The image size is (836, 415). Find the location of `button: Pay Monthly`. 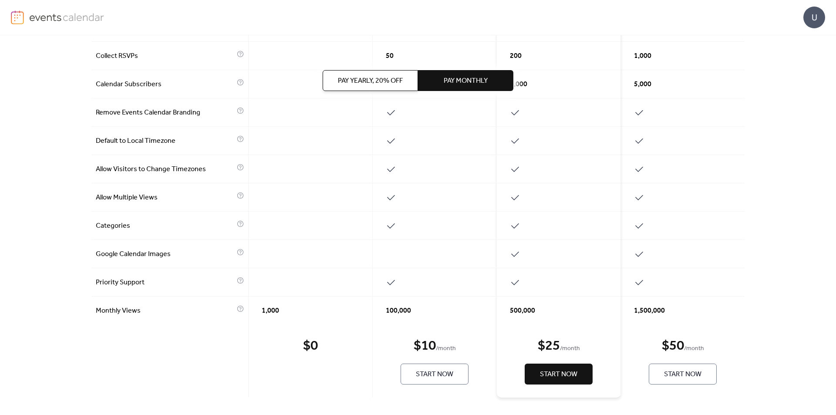

button: Pay Monthly is located at coordinates (466, 81).